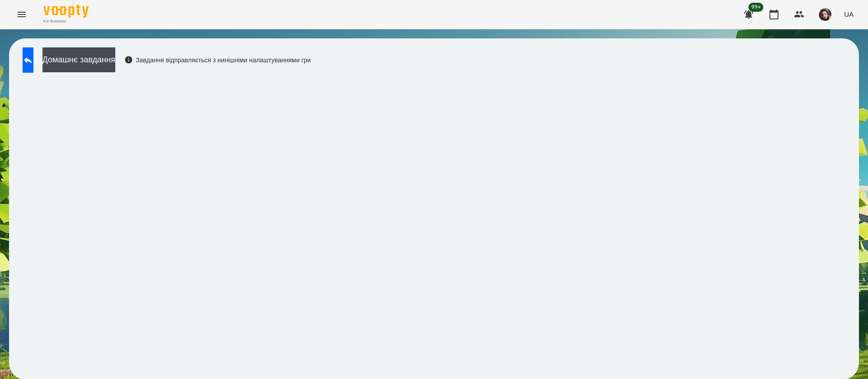  Describe the element at coordinates (848, 14) in the screenshot. I see `button: UA` at that location.